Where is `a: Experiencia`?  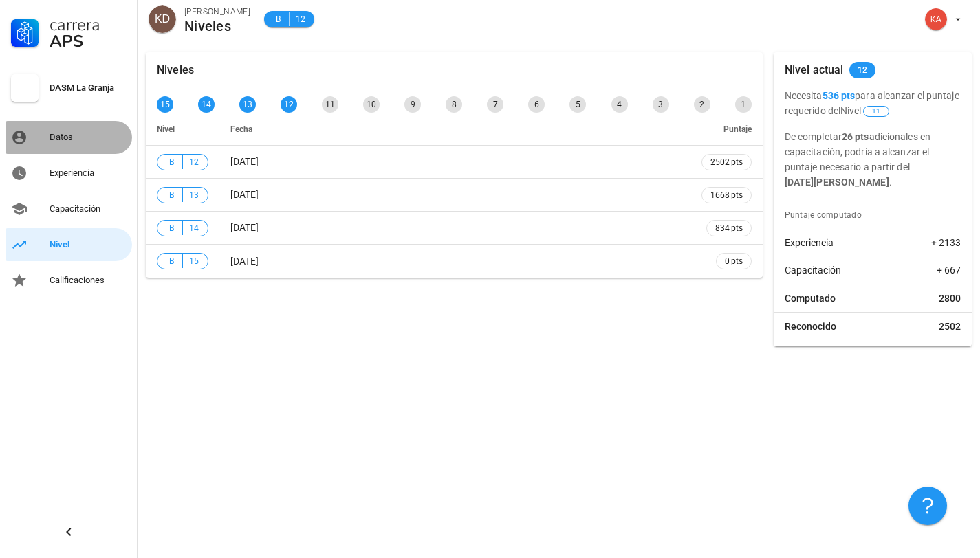 a: Experiencia is located at coordinates (69, 173).